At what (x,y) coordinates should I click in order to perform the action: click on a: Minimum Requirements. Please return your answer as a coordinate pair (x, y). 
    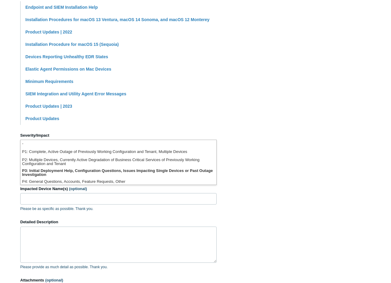
    Looking at the image, I should click on (49, 82).